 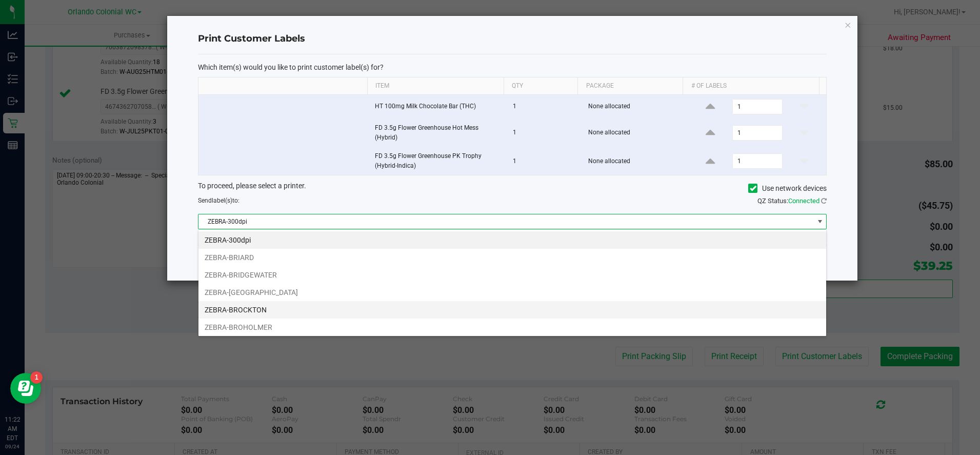 What do you see at coordinates (513, 39) in the screenshot?
I see `h4: Print Customer Labels` at bounding box center [513, 39].